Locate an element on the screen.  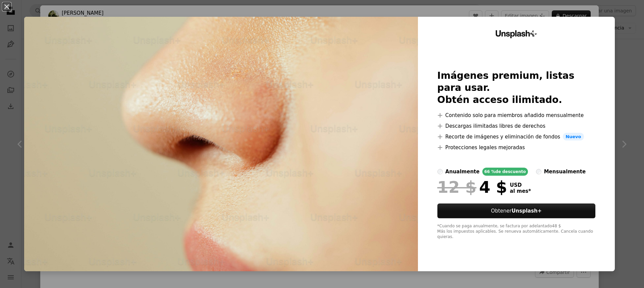
h2: Imágenes premium, listas para usar. Obtén acceso ilimitado. is located at coordinates (516, 88).